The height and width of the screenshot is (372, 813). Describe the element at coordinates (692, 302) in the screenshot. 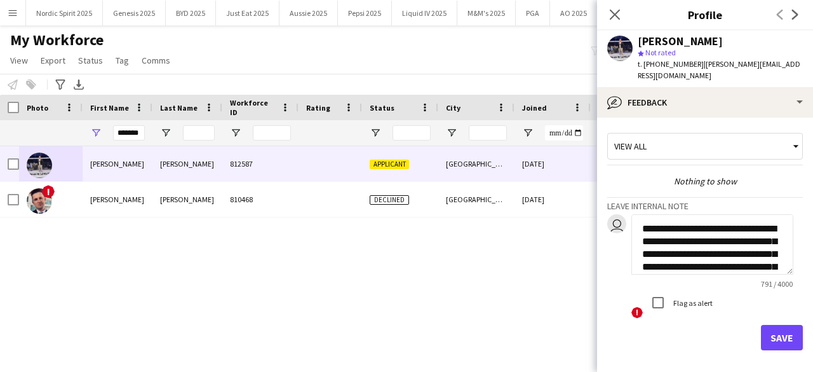

I see `label: Flag as alert` at that location.